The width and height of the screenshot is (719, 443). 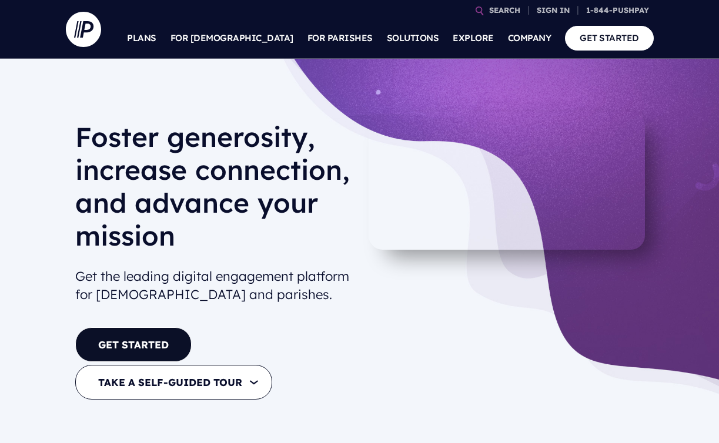 What do you see at coordinates (529, 38) in the screenshot?
I see `a: COMPANY` at bounding box center [529, 38].